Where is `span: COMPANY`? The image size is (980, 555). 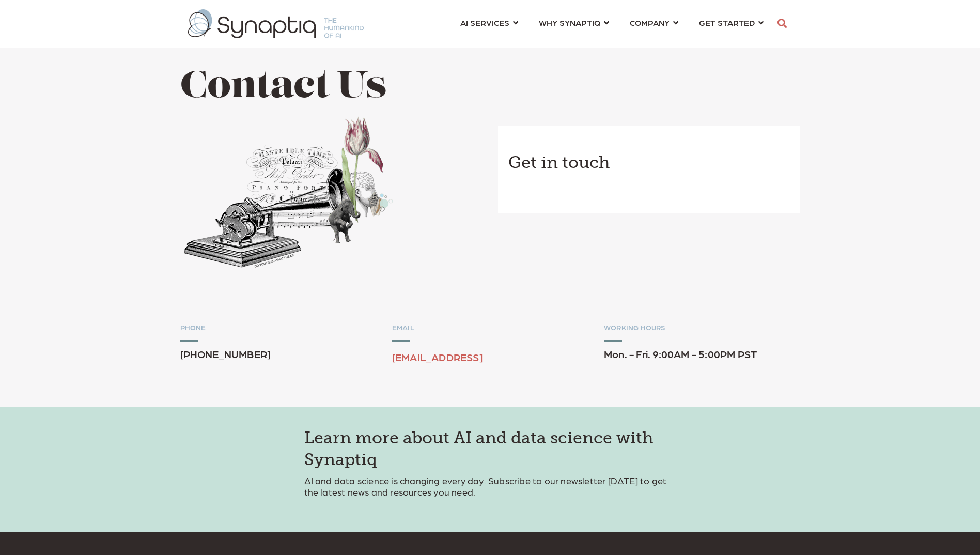
span: COMPANY is located at coordinates (649, 22).